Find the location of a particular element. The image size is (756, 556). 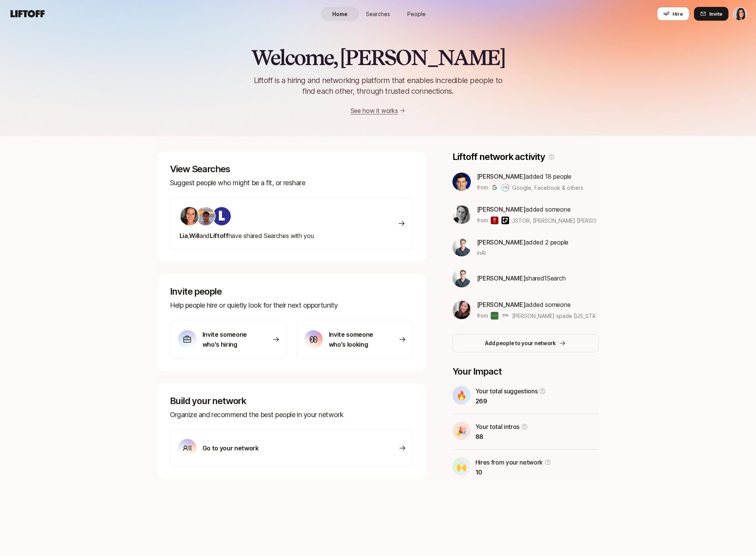

p: Your total suggestions is located at coordinates (507, 391).